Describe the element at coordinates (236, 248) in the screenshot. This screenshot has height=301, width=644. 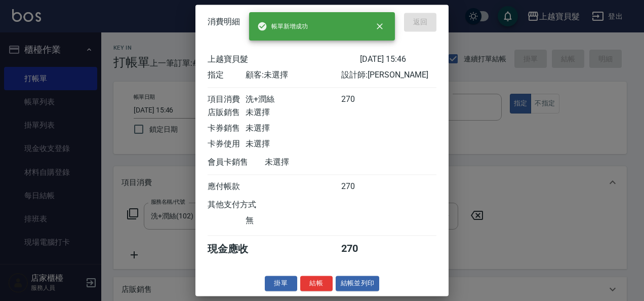
I see `div: 現金應收` at that location.